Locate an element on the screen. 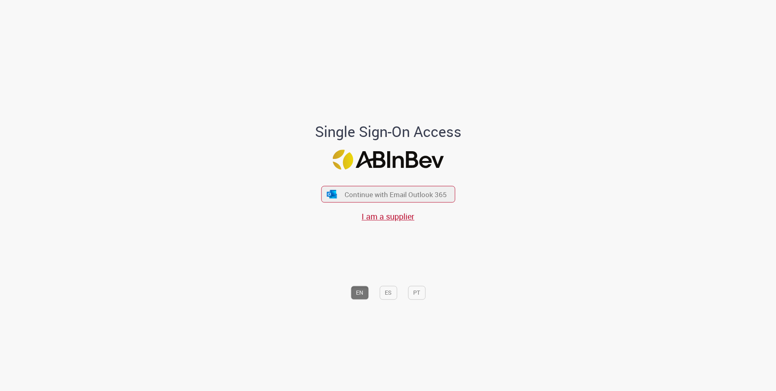 Image resolution: width=776 pixels, height=391 pixels. h1: Single Sign-On Access is located at coordinates (388, 132).